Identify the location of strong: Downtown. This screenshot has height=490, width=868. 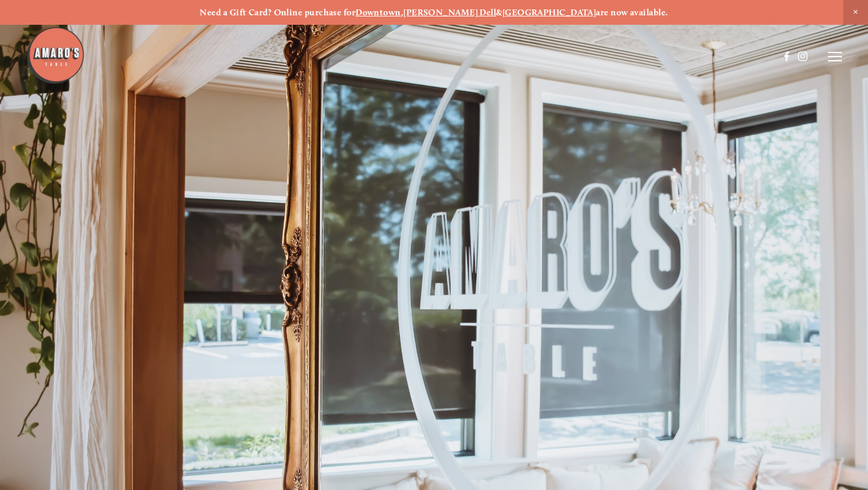
(378, 12).